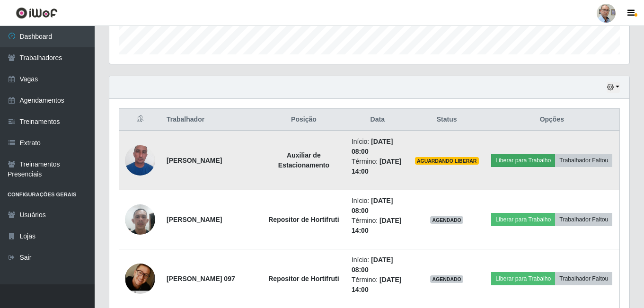 This screenshot has height=308, width=644. I want to click on th: Data, so click(378, 120).